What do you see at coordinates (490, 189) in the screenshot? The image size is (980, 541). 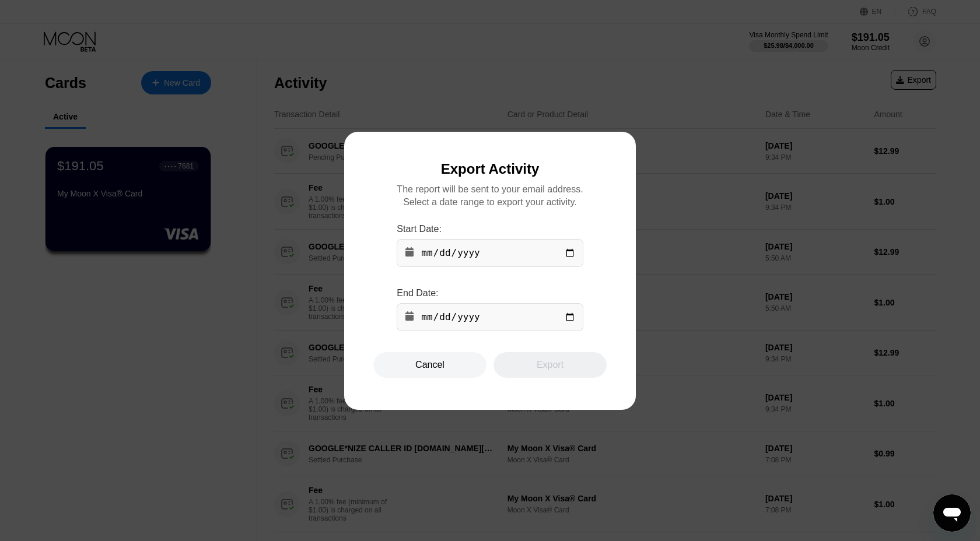 I see `div: The report will be sent to your email address.` at bounding box center [490, 189].